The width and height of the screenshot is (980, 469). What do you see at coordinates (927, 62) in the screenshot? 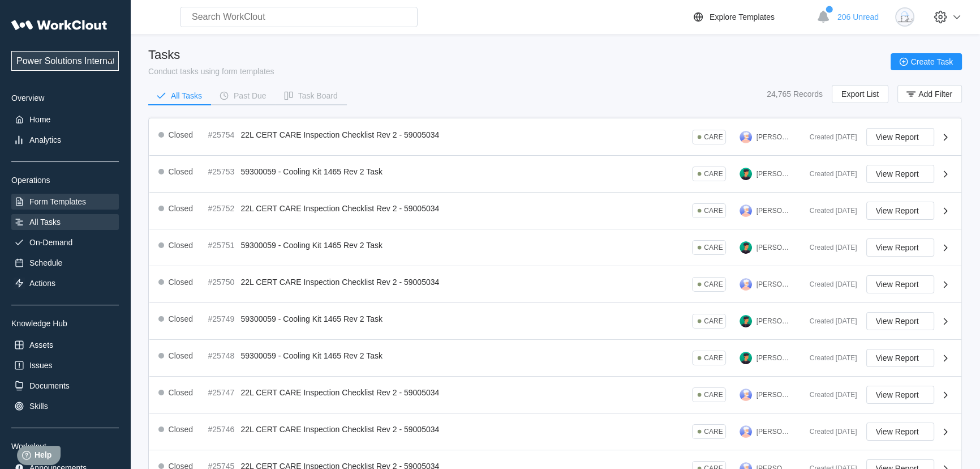
I see `button: Create Task` at bounding box center [927, 62].